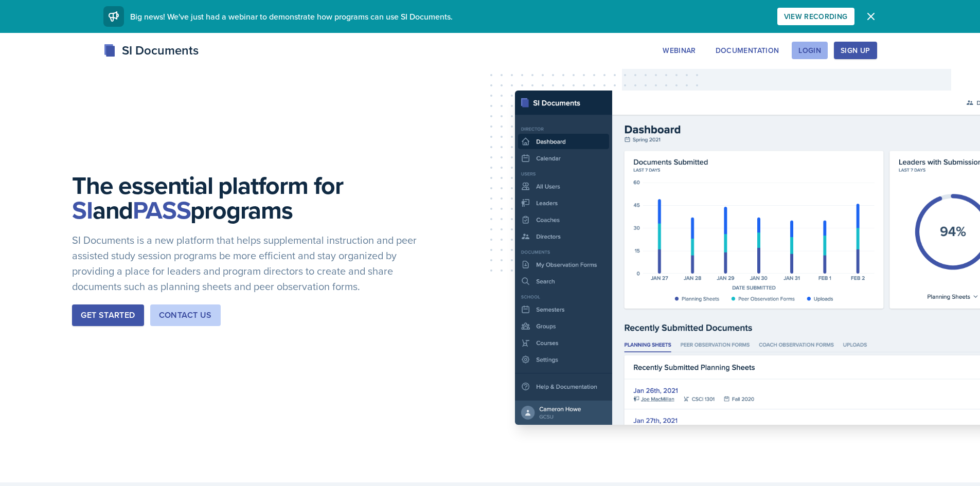  I want to click on div: Documentation, so click(747, 50).